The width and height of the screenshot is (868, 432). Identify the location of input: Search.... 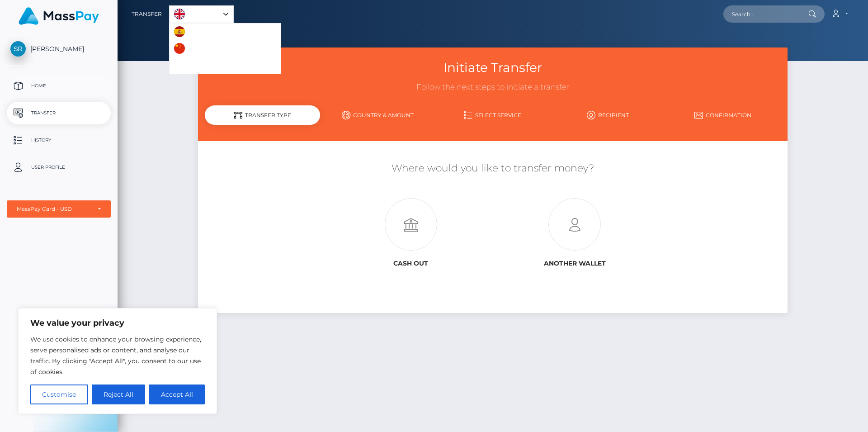
(766, 14).